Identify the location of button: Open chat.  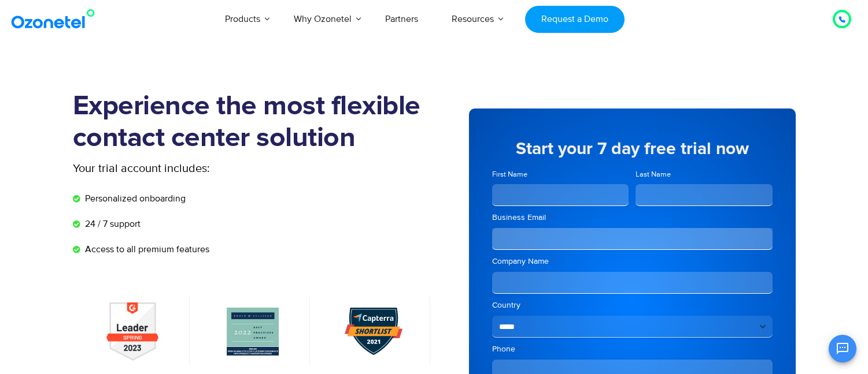
(843, 349).